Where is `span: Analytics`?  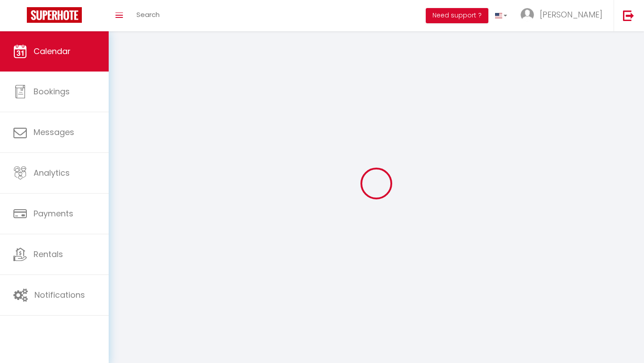
span: Analytics is located at coordinates (52, 173).